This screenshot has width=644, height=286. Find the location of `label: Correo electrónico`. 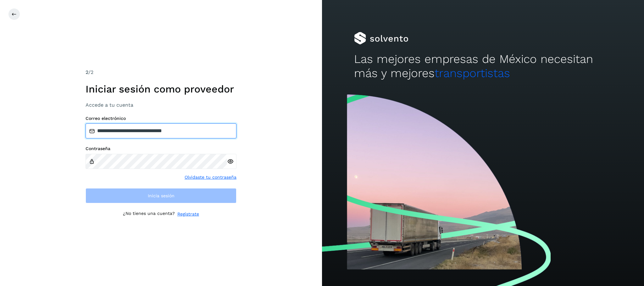

label: Correo electrónico is located at coordinates (161, 119).